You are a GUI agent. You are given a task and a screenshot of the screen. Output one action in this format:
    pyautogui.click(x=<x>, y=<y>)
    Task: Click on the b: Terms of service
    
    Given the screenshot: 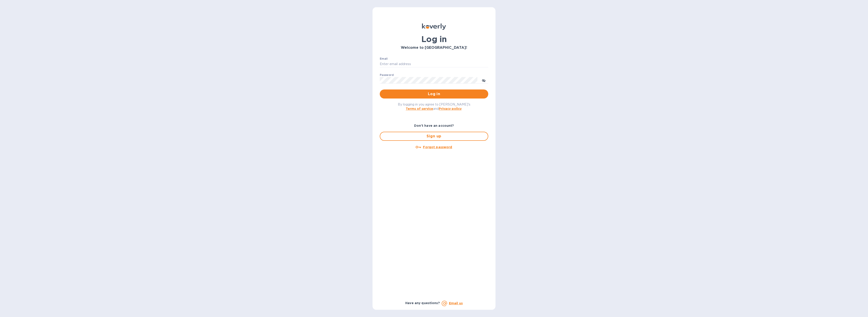 What is the action you would take?
    pyautogui.click(x=420, y=109)
    